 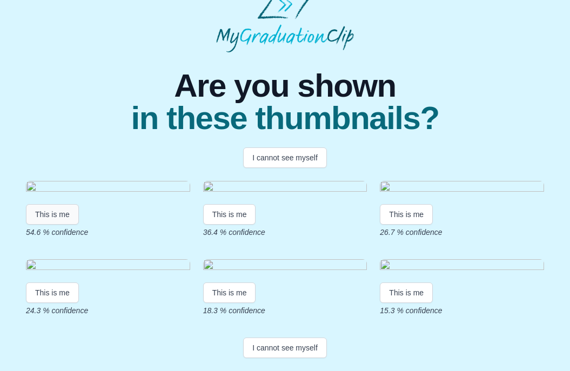 I want to click on p: 26.7 % confidence, so click(x=462, y=232).